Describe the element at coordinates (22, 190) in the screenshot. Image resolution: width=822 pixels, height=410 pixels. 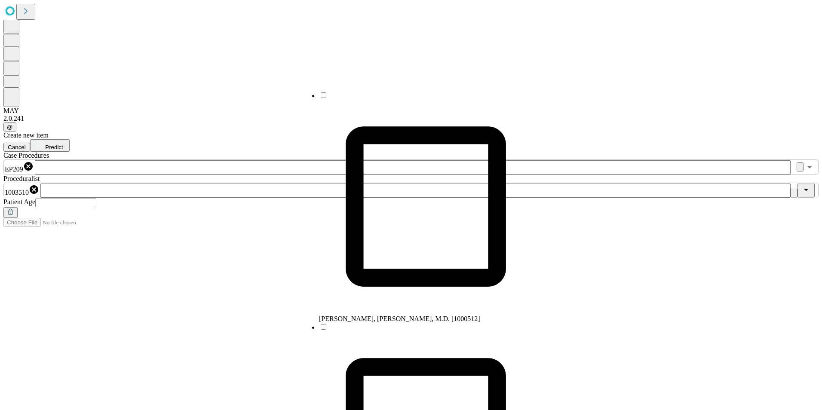
I see `div: 1003510` at that location.